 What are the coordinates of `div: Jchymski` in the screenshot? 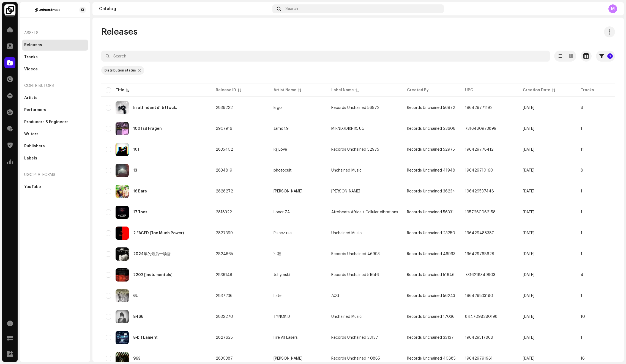 It's located at (281, 275).